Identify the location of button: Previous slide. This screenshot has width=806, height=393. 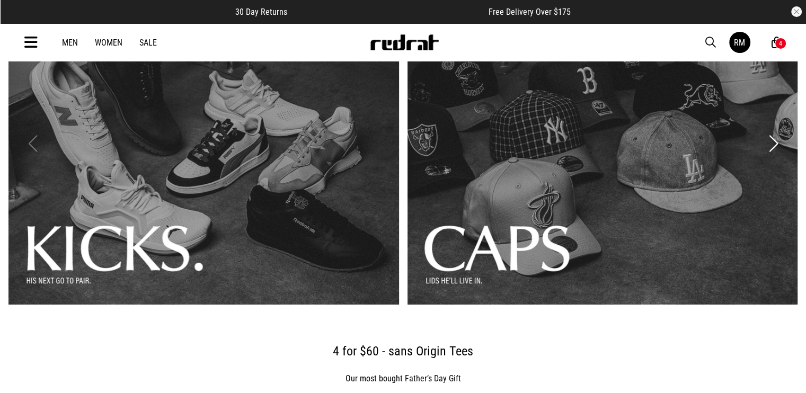
(32, 144).